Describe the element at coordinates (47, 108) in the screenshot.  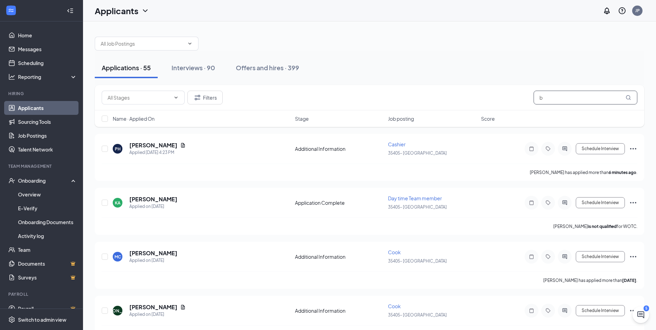
I see `a: Applicants` at that location.